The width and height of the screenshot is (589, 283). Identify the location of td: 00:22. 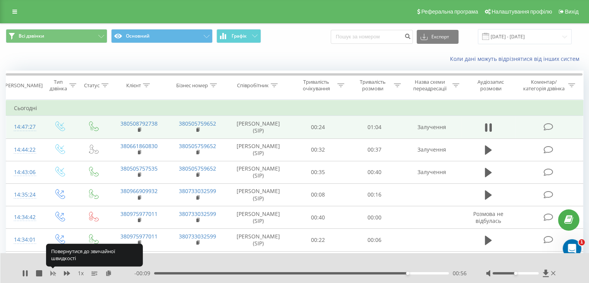
(318, 240).